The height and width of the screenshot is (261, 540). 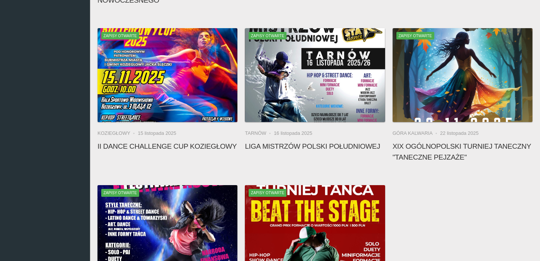 I want to click on h4: II Dance Challenge Cup KOZIEGŁOWY, so click(x=167, y=146).